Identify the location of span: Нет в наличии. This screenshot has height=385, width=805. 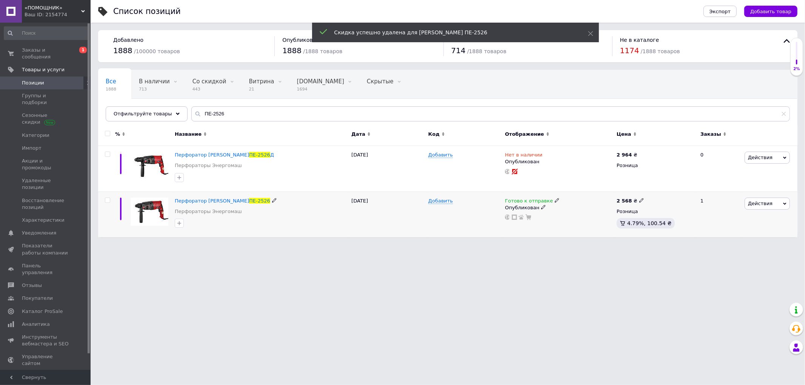
(523, 156).